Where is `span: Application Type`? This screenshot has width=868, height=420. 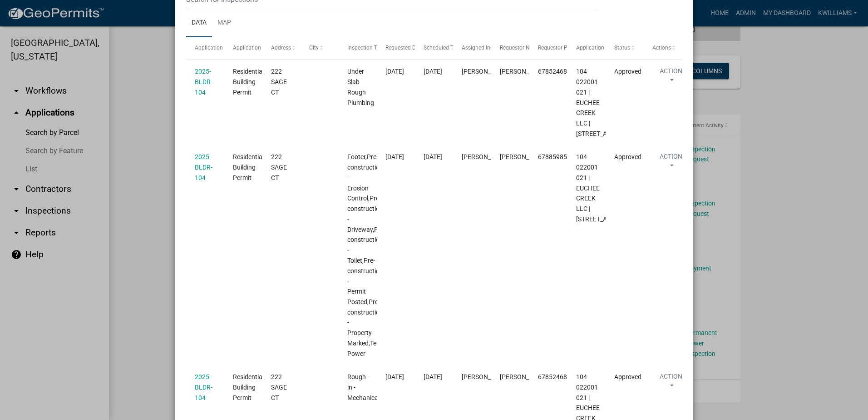
span: Application Type is located at coordinates (254, 47).